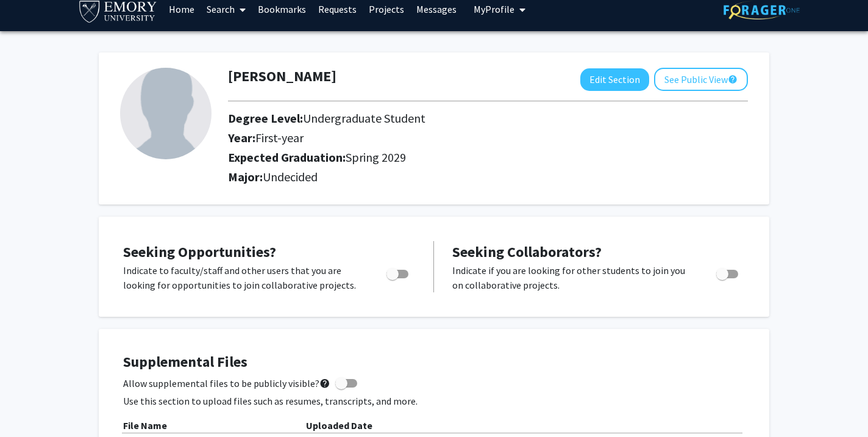  Describe the element at coordinates (762, 9) in the screenshot. I see `img: ForagerOne Logo` at that location.